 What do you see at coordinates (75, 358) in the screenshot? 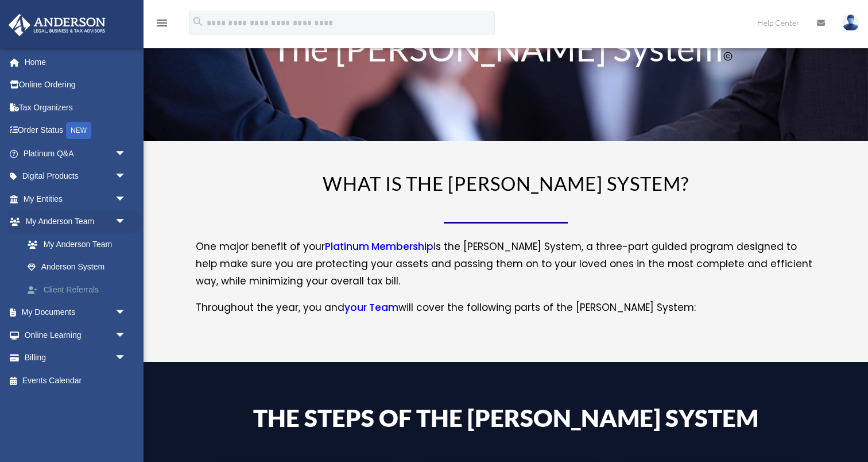
I see `a: Billingarrow_drop_down` at bounding box center [75, 358].